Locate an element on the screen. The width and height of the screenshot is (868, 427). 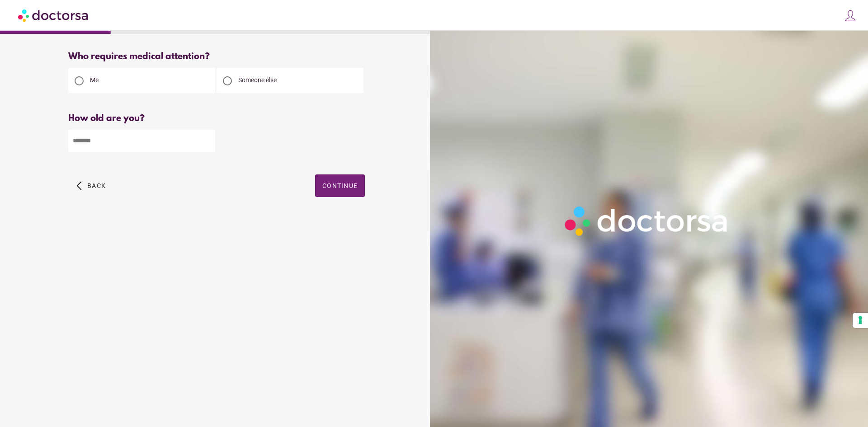
span: Back is located at coordinates (96, 185).